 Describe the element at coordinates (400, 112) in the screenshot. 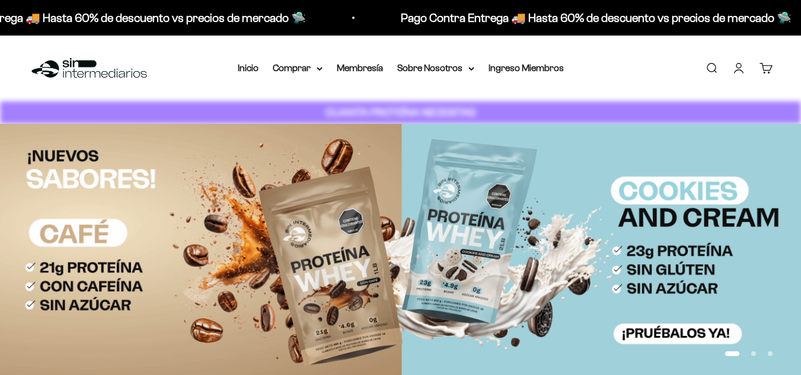

I see `strong: CUANTA PROTEÍNA NECESITAS` at that location.